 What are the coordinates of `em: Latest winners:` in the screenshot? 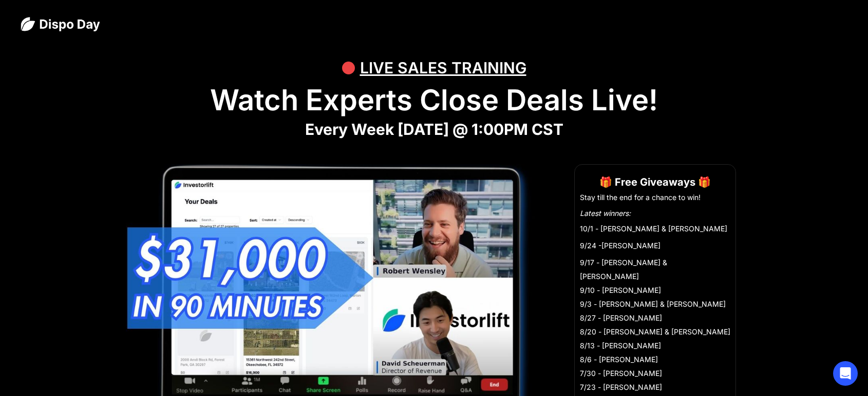 It's located at (605, 213).